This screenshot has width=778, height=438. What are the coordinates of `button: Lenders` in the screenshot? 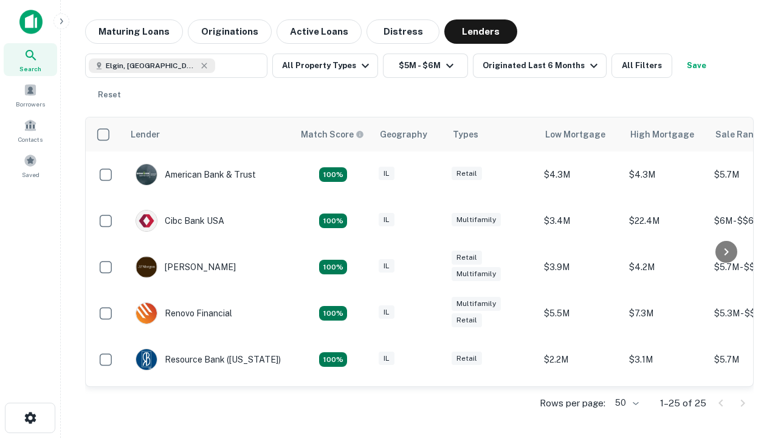 It's located at (481, 32).